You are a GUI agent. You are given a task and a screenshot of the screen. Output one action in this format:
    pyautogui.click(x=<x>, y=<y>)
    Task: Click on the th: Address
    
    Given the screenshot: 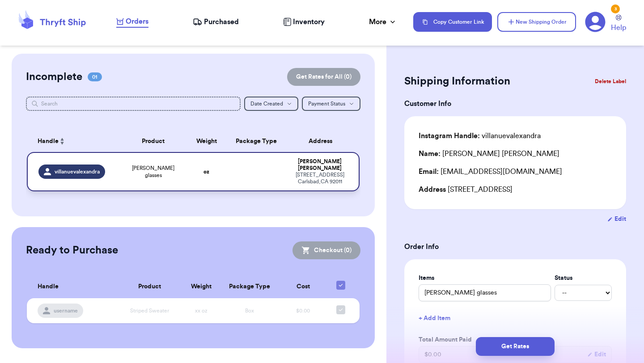 What is the action you would take?
    pyautogui.click(x=323, y=141)
    